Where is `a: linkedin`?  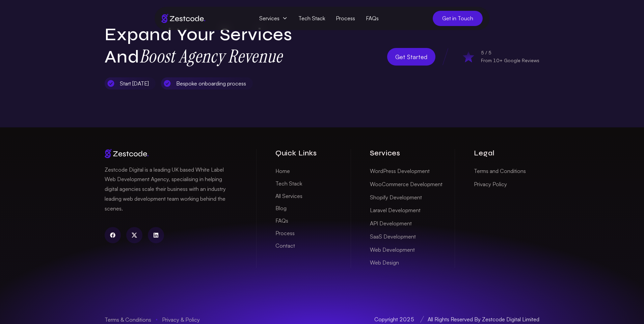
a: linkedin is located at coordinates (156, 235).